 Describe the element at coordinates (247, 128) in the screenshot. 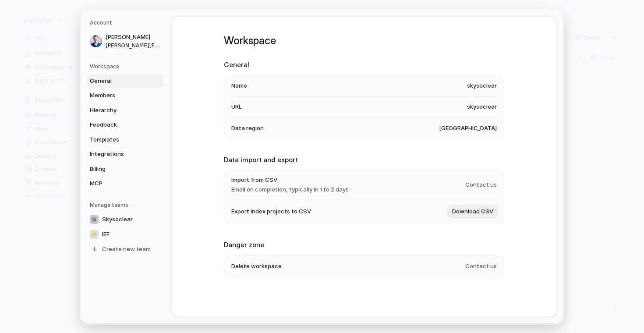

I see `span: Data region` at that location.